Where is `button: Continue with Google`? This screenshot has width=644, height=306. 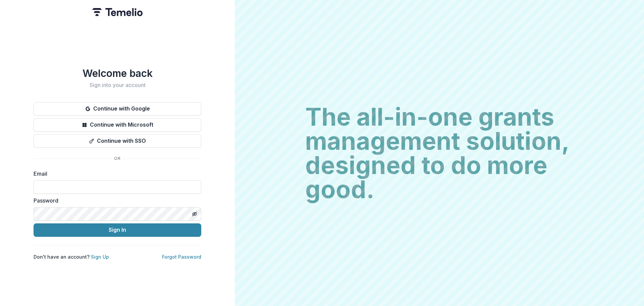 button: Continue with Google is located at coordinates (118, 109).